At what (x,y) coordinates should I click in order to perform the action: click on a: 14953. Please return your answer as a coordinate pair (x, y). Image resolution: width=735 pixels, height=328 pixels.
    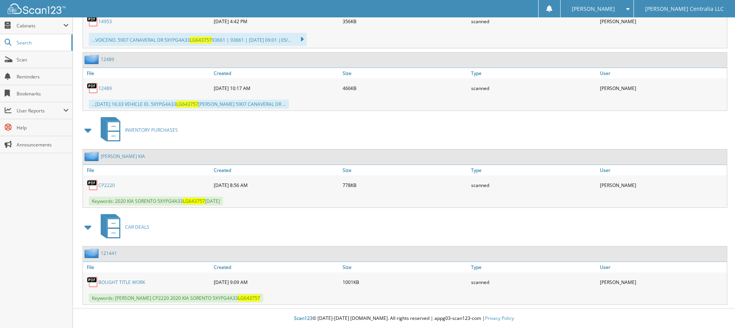
    Looking at the image, I should click on (105, 21).